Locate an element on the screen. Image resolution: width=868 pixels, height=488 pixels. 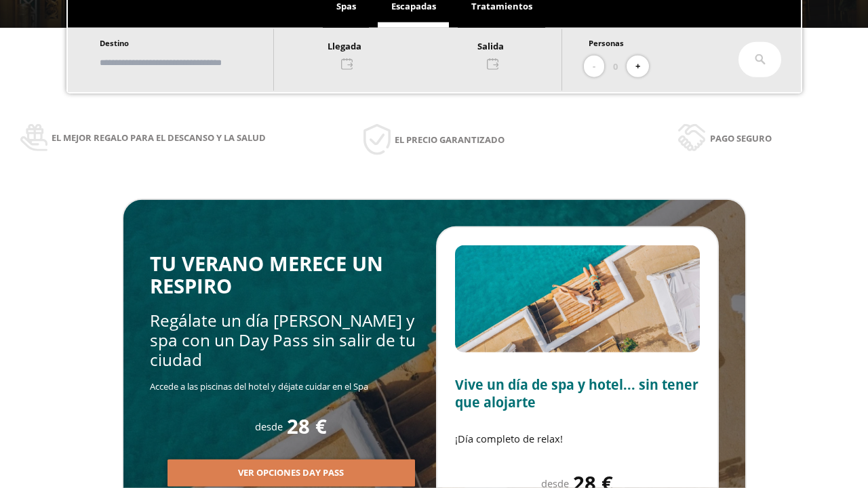
img: Slide2.BHA6Qswy.webp is located at coordinates (576, 299).